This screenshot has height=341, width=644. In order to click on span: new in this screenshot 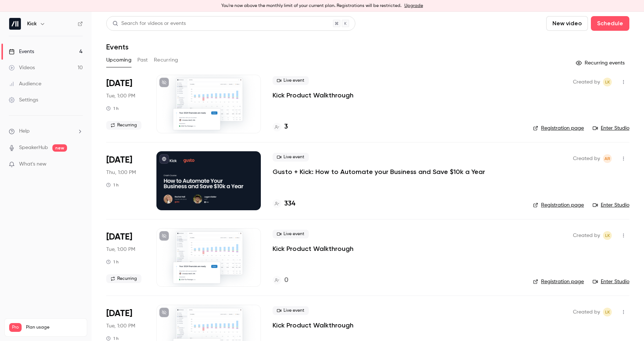, I will do `click(60, 148)`.